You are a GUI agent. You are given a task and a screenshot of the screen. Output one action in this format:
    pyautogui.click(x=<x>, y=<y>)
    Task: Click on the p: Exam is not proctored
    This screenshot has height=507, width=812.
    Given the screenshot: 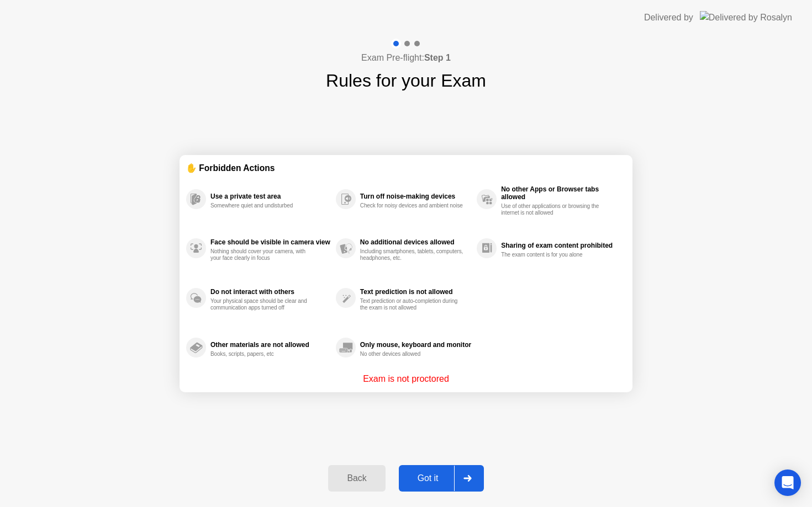 What is the action you would take?
    pyautogui.click(x=406, y=379)
    